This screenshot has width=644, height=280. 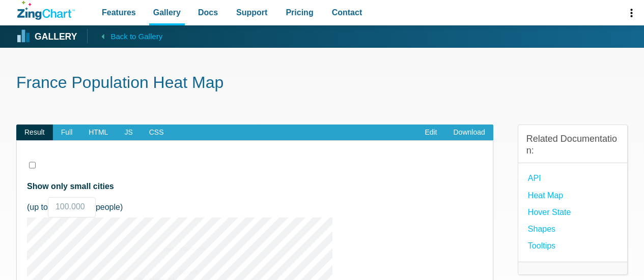 What do you see at coordinates (347, 12) in the screenshot?
I see `span: Contact` at bounding box center [347, 12].